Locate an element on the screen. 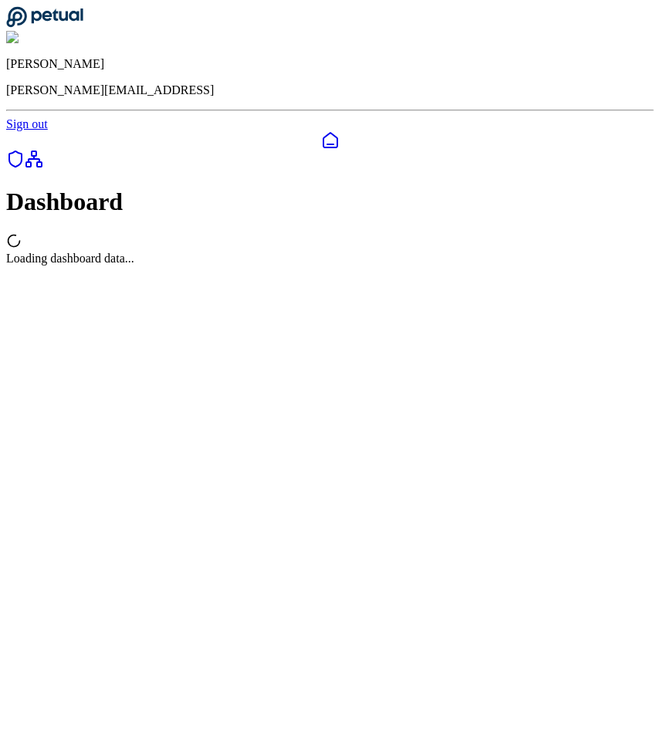 This screenshot has width=660, height=731. a: Integrations is located at coordinates (34, 164).